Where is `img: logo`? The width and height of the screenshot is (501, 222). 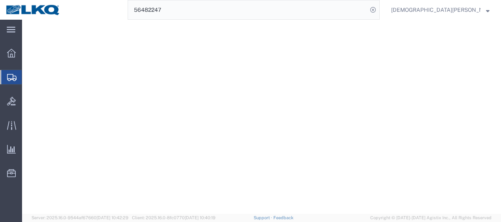 img: logo is located at coordinates (33, 10).